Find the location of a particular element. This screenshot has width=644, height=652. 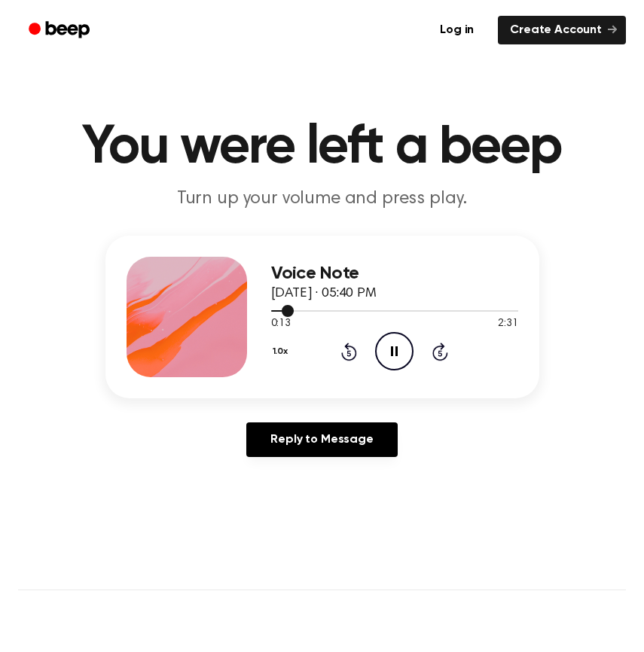

a: Reply to Message is located at coordinates (321, 440).